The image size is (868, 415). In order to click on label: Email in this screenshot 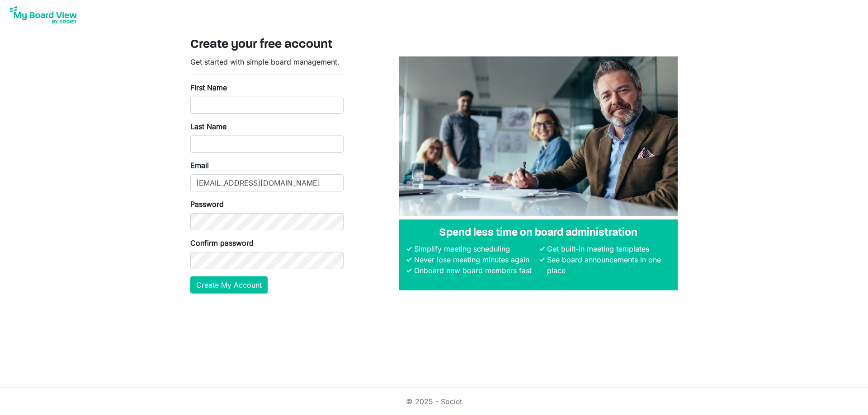, I will do `click(199, 165)`.